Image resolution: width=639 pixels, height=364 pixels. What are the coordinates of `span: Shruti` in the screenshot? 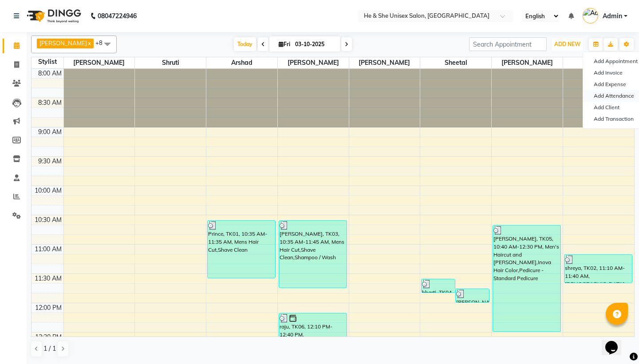 It's located at (170, 62).